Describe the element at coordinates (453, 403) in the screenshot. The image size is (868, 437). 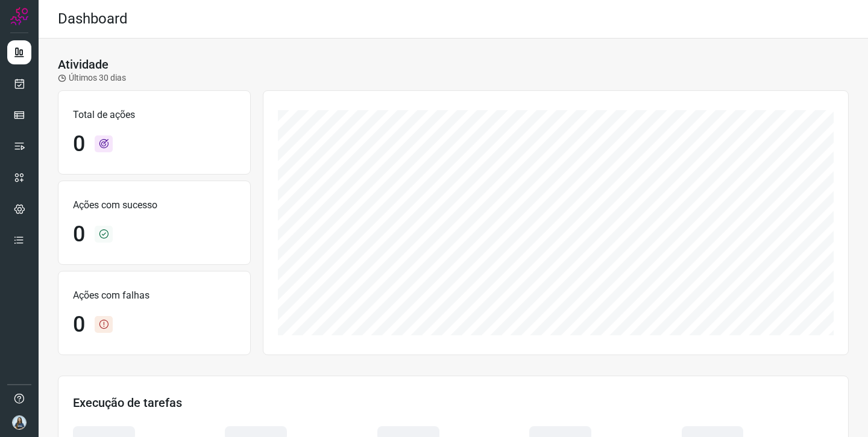
I see `h3: Execução de tarefas` at that location.